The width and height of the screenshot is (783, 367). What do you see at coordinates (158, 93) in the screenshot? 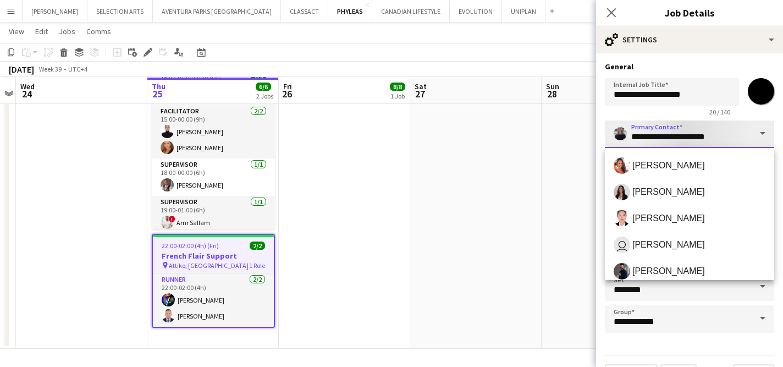
I see `span: 25` at bounding box center [158, 93].